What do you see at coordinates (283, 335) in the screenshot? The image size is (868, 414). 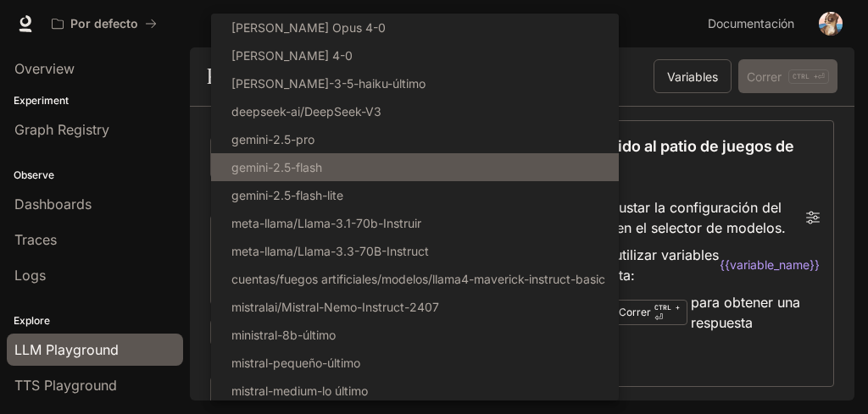 I see `font: ministral-8b-último` at bounding box center [283, 335].